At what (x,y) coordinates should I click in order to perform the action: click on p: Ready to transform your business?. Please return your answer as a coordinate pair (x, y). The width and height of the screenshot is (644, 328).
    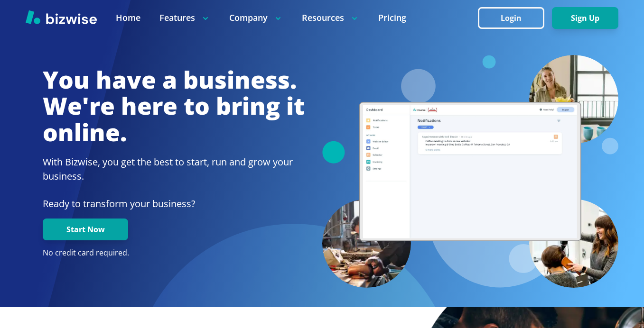
    Looking at the image, I should click on (174, 204).